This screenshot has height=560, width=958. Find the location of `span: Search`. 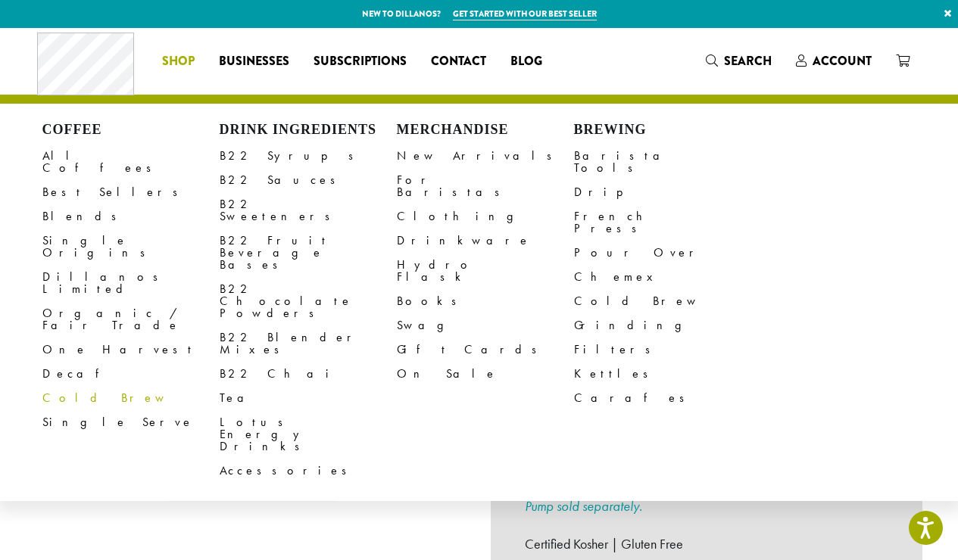

span: Search is located at coordinates (748, 61).